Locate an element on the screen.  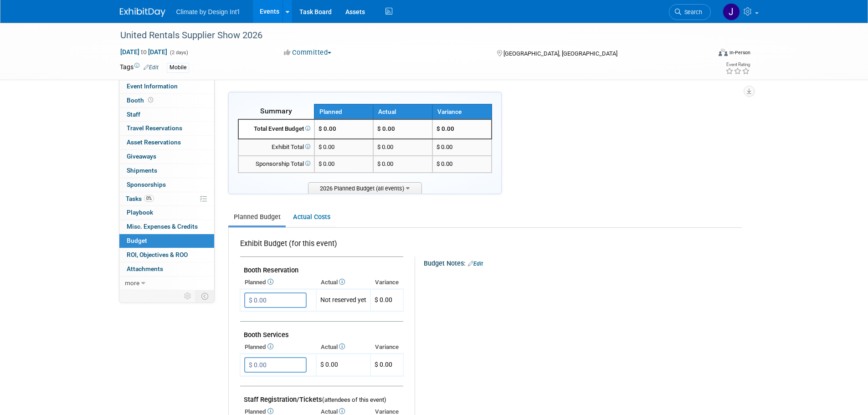
span: Summary is located at coordinates (276, 110).